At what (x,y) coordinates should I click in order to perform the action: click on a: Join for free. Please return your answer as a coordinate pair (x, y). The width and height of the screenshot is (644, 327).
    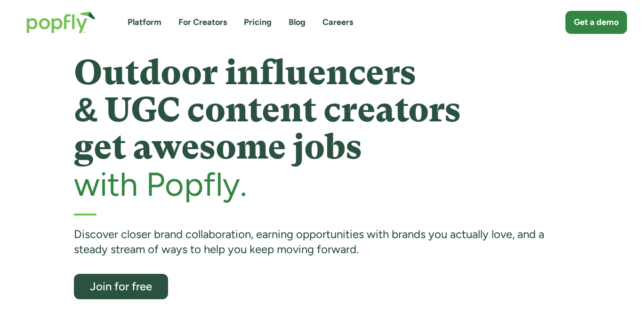
    Looking at the image, I should click on (121, 286).